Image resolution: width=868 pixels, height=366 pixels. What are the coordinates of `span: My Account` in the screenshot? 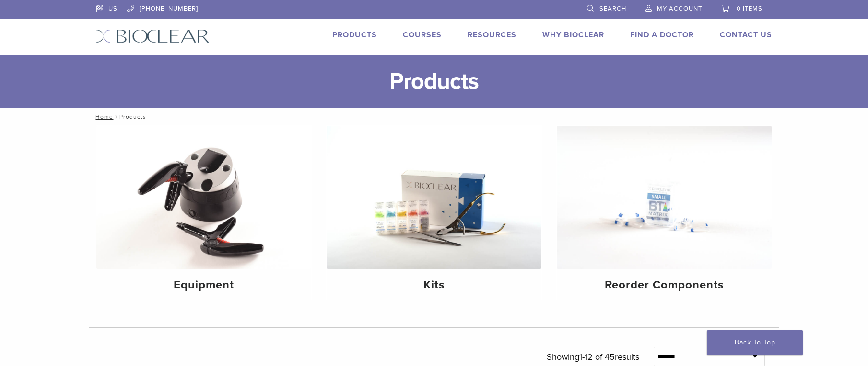 It's located at (680, 8).